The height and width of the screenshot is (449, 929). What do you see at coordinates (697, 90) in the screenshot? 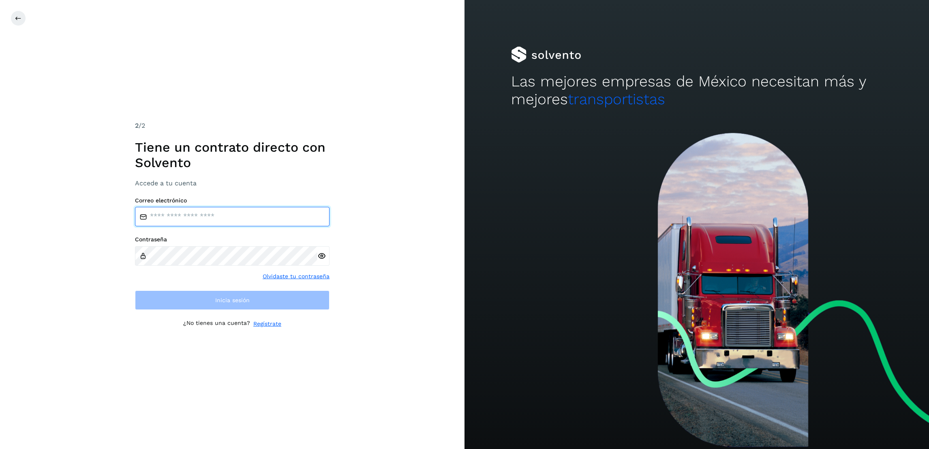
I see `h2: Las mejores empresas de México necesitan más y mejores` at bounding box center [697, 90].